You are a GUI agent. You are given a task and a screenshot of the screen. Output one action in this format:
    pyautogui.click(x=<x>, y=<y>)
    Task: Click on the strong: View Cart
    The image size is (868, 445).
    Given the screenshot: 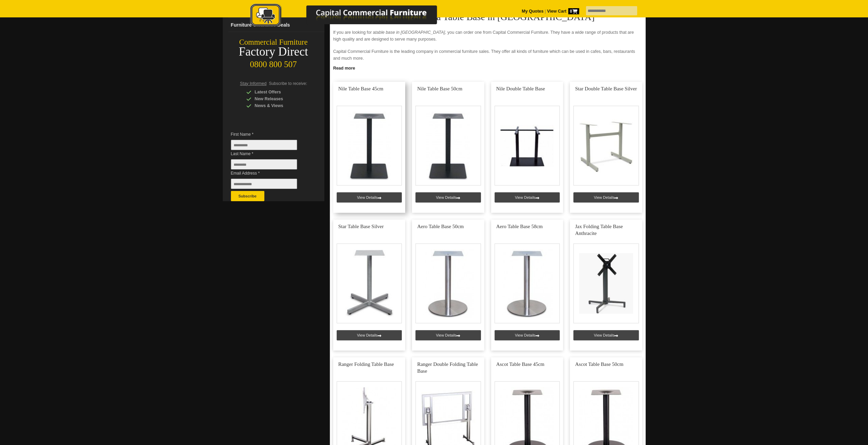 What is the action you would take?
    pyautogui.click(x=563, y=11)
    